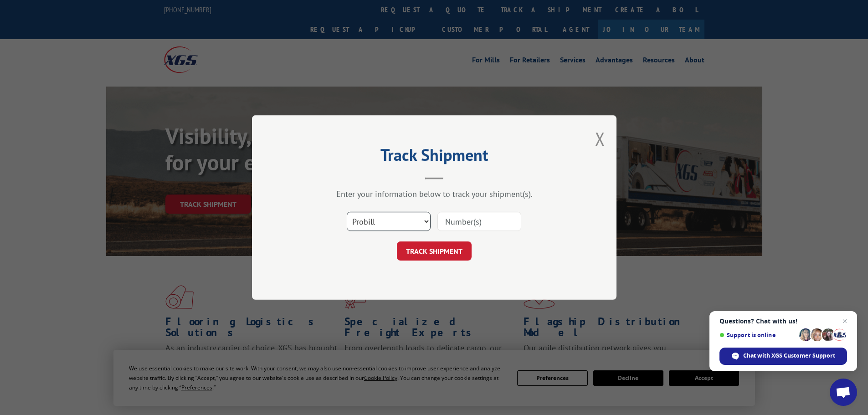 The image size is (868, 415). What do you see at coordinates (789, 356) in the screenshot?
I see `span: Chat with XGS Customer Support` at bounding box center [789, 356].